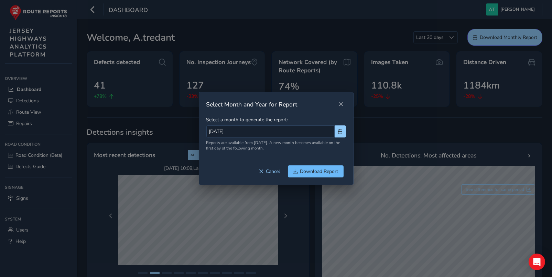 The image size is (552, 277). I want to click on div: Select Month and Year for Report, so click(272, 104).